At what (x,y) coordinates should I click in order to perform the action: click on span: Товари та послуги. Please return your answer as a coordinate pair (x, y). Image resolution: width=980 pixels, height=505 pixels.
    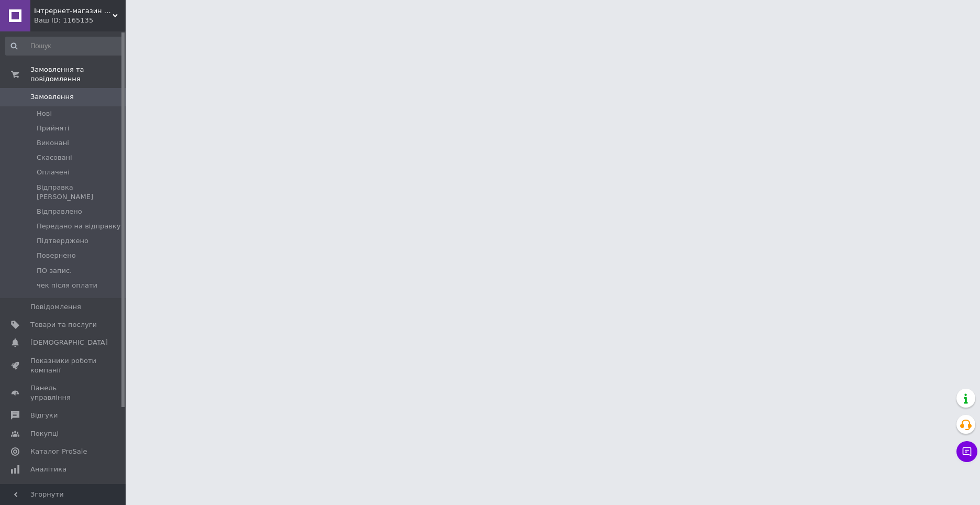
    Looking at the image, I should click on (64, 324).